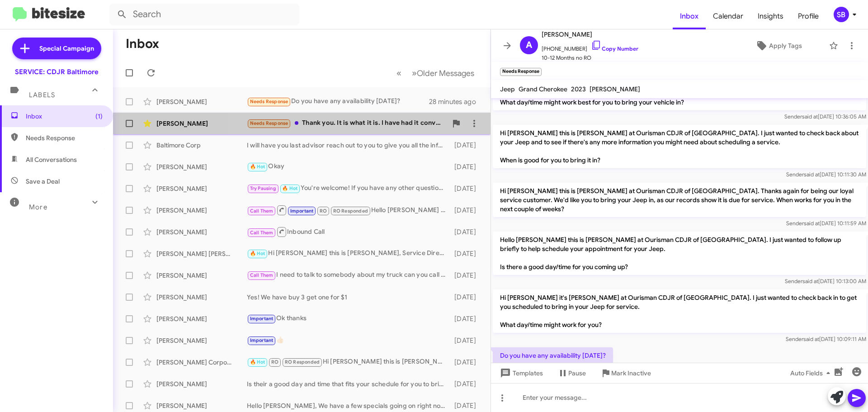 The image size is (868, 412). What do you see at coordinates (728, 16) in the screenshot?
I see `span: Calendar` at bounding box center [728, 16].